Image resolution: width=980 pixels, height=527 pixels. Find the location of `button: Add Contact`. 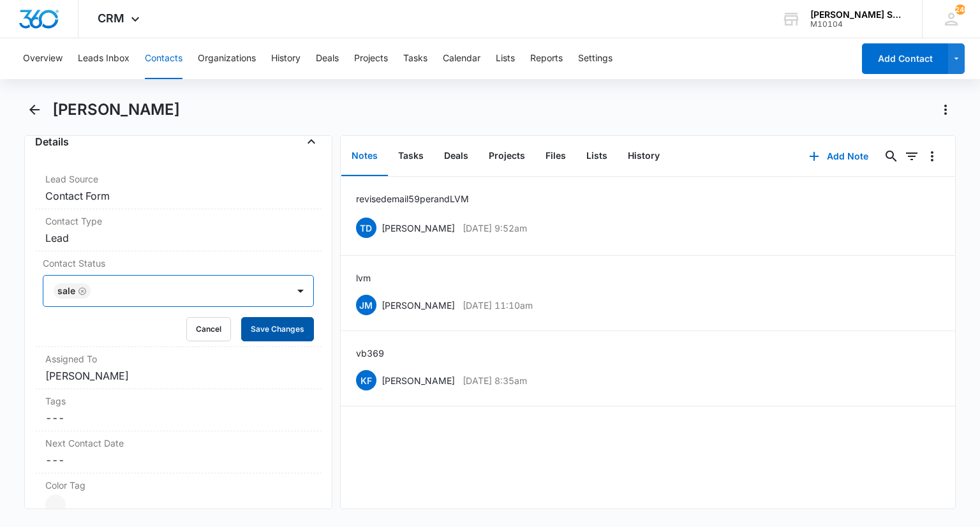

button: Add Contact is located at coordinates (905, 59).